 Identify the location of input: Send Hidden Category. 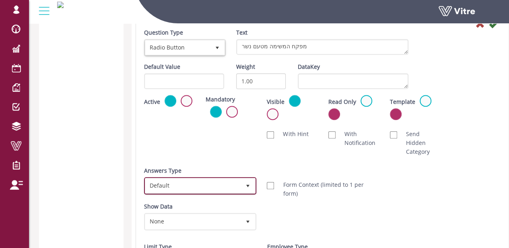
(393, 135).